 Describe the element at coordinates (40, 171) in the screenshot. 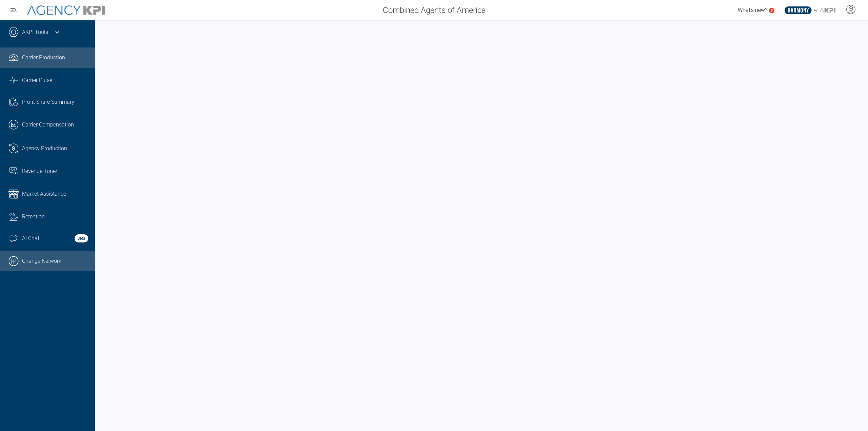

I see `span: Revenue Tuner` at that location.